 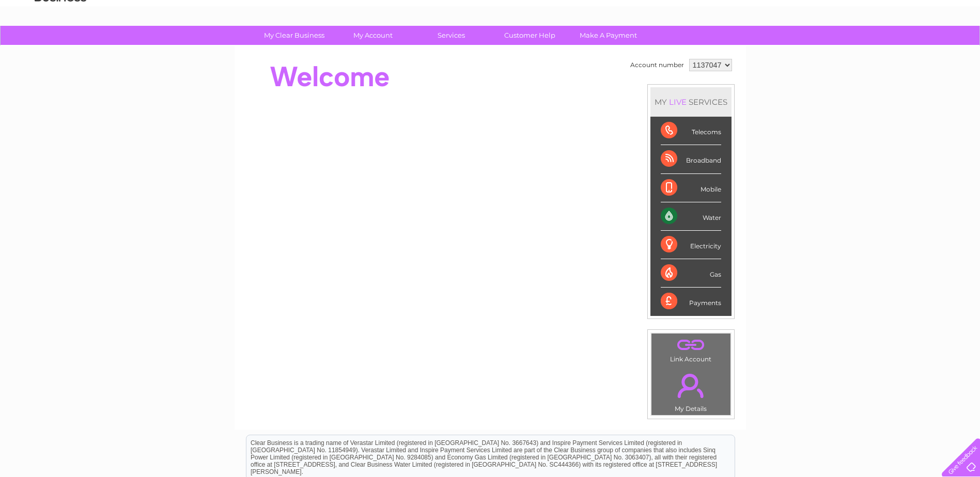 What do you see at coordinates (835, 48) in the screenshot?
I see `a: Energy` at bounding box center [835, 48].